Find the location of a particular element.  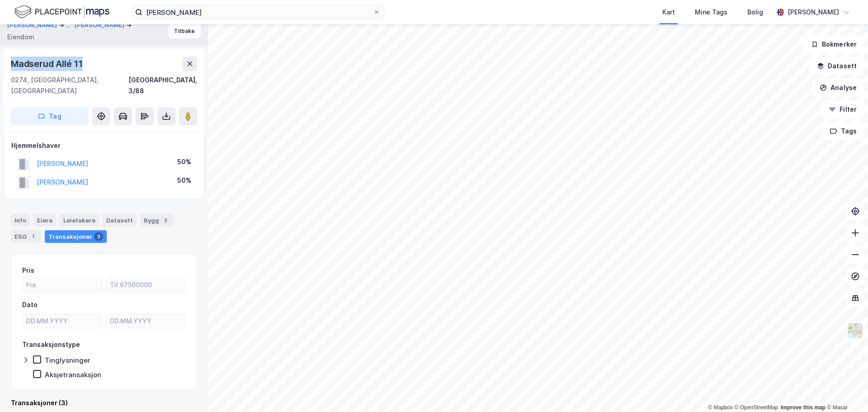

div: 1 is located at coordinates (33, 237).